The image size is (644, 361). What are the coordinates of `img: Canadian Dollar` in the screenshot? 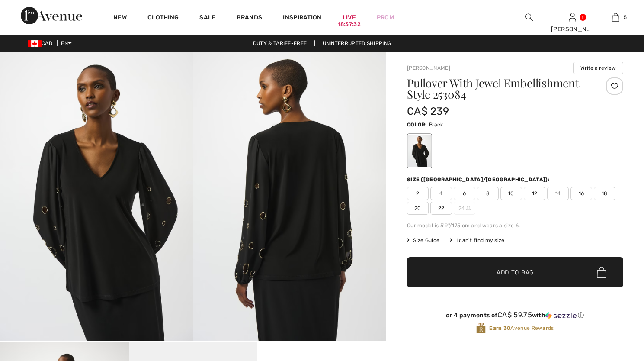 It's located at (34, 44).